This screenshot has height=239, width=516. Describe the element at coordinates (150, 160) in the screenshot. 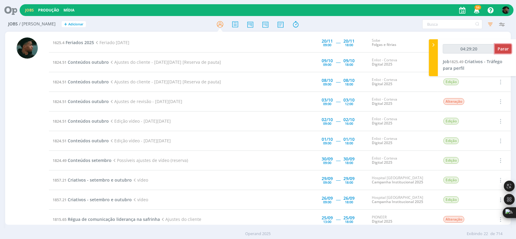

I see `span: Possíveis ajustes de vídeo (reserva)` at that location.